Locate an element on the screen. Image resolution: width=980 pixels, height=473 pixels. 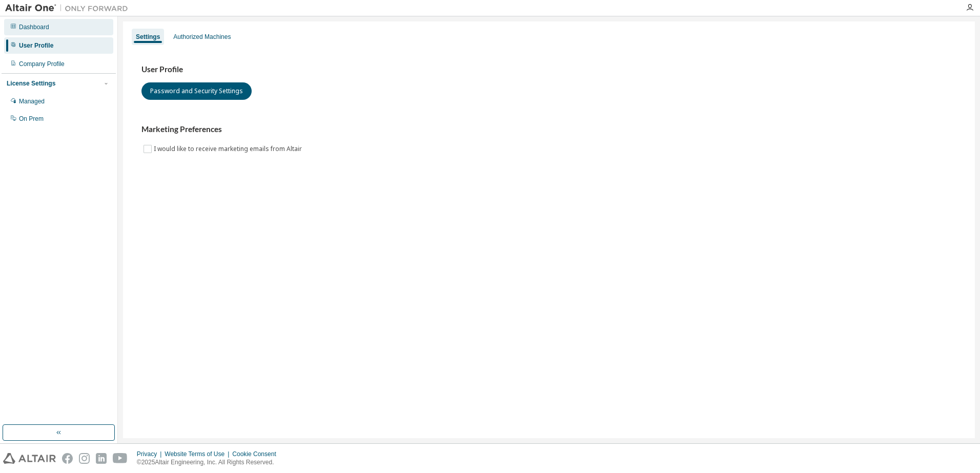
div: Settings is located at coordinates (147, 37).